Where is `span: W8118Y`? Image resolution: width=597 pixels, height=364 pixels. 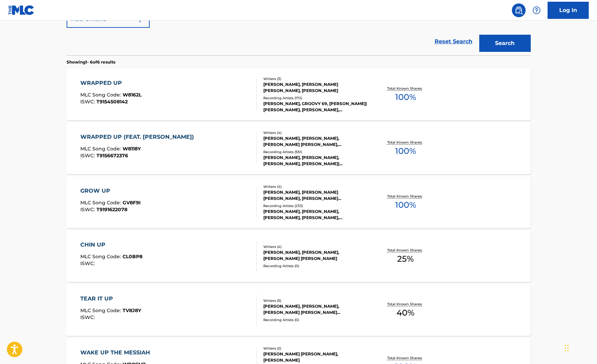
span: W8118Y is located at coordinates (131, 149).